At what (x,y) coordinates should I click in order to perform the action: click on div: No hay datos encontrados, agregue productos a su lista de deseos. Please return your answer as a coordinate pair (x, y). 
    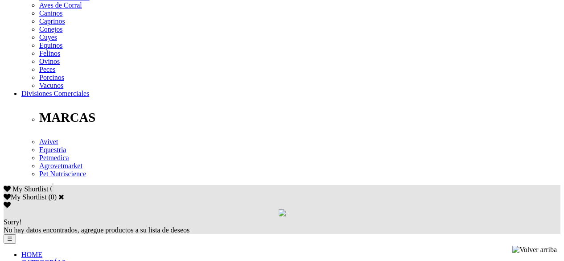
    Looking at the image, I should click on (282, 226).